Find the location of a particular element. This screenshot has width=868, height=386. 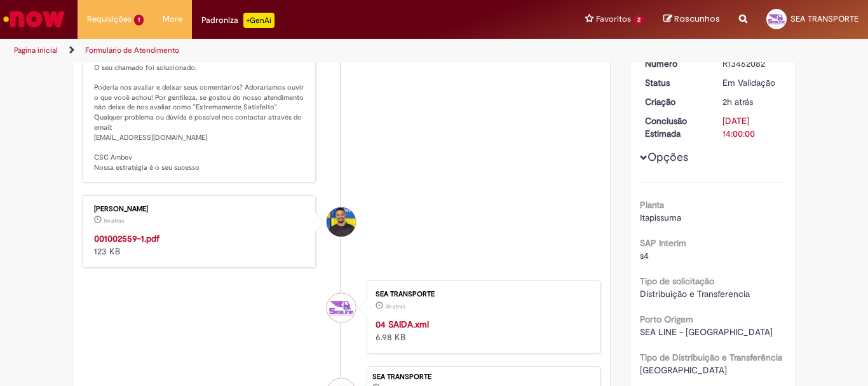

span: SEA TRANSPORTE is located at coordinates (824, 19).